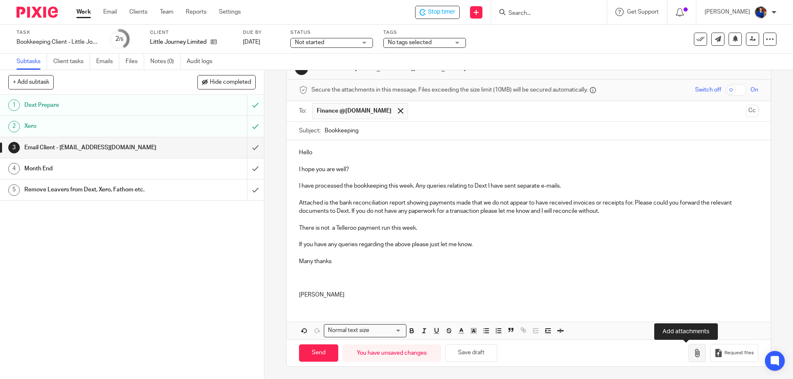  I want to click on a: Notes (0), so click(165, 62).